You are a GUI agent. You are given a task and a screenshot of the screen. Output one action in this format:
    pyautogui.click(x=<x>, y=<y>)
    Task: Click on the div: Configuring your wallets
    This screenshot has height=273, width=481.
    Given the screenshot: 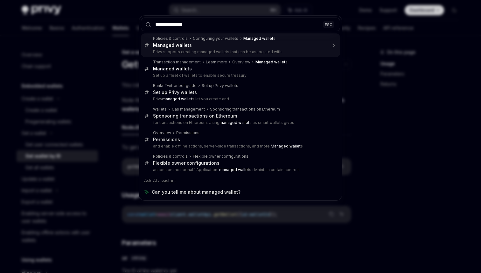 What is the action you would take?
    pyautogui.click(x=215, y=38)
    